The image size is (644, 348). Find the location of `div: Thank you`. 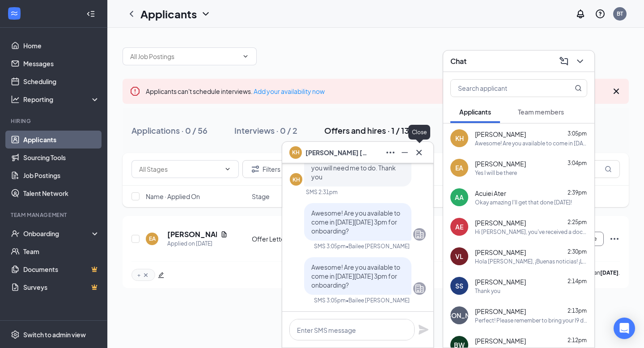

div: Thank you is located at coordinates (487, 291).